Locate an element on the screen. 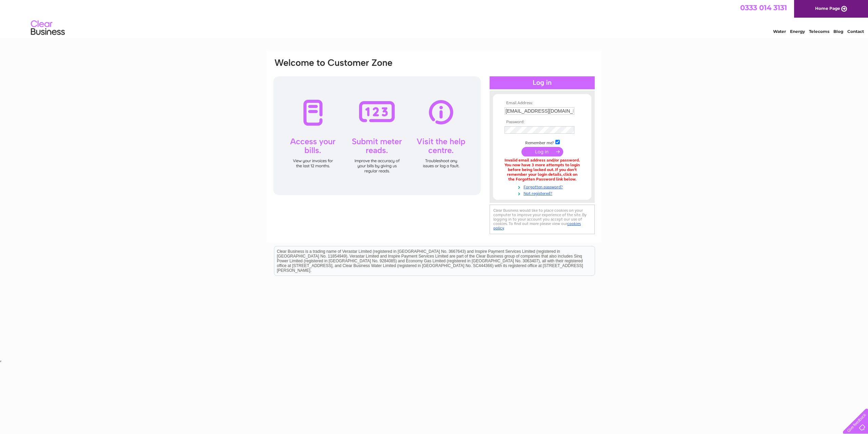 The image size is (868, 434). th: Email Address: is located at coordinates (542, 103).